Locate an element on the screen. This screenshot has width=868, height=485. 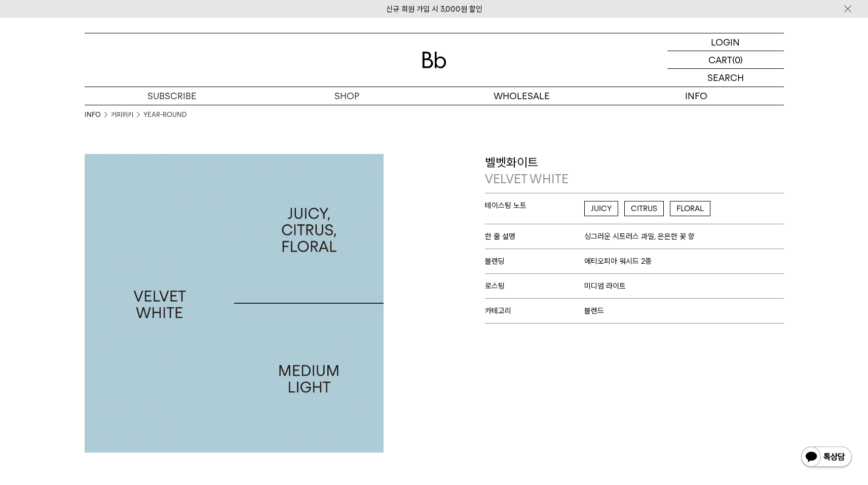
span: FLORAL is located at coordinates (690, 209).